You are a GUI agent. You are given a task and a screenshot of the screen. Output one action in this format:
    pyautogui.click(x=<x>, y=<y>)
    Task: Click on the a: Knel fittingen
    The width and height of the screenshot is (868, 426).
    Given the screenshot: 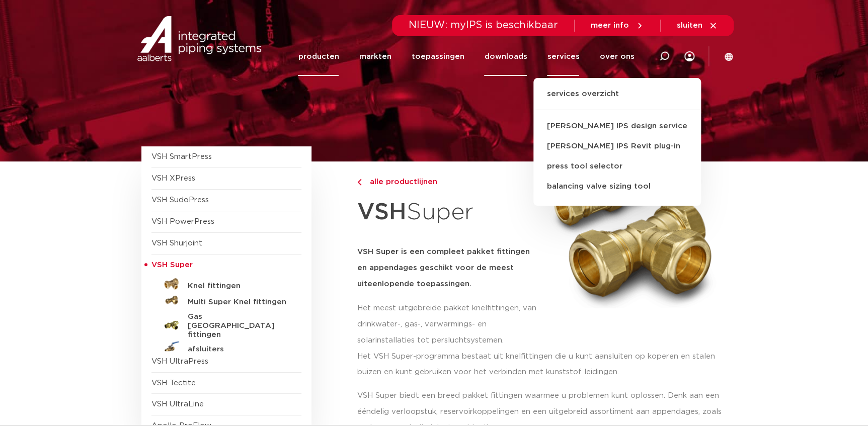 What is the action you would take?
    pyautogui.click(x=226, y=284)
    